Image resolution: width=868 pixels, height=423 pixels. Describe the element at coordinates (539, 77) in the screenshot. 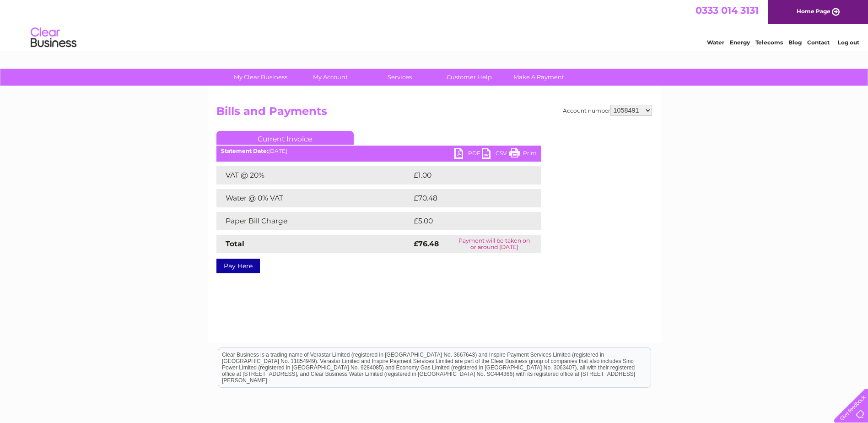

I see `a: Make A Payment` at that location.